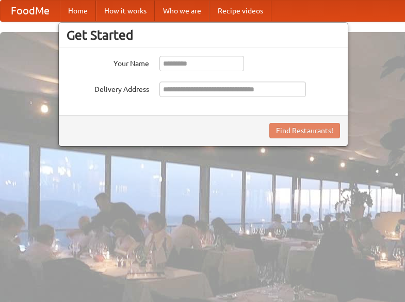 This screenshot has width=405, height=302. Describe the element at coordinates (30, 11) in the screenshot. I see `a: FoodMe` at that location.